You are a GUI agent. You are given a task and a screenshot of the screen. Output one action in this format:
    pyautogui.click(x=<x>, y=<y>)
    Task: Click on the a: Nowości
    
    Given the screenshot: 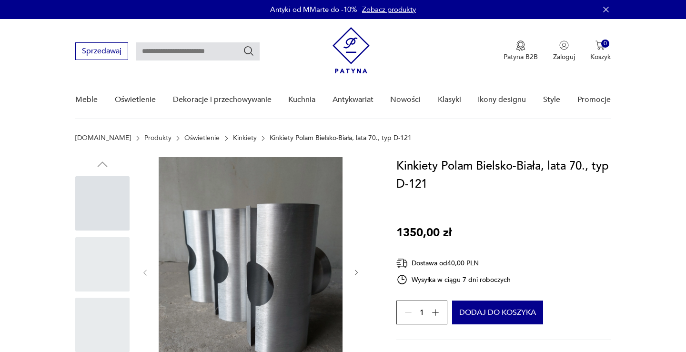 What is the action you would take?
    pyautogui.click(x=405, y=100)
    